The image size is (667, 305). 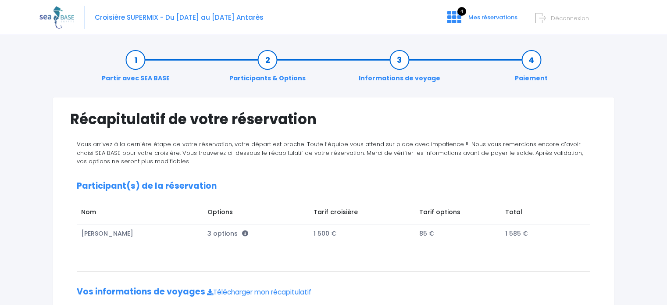 What do you see at coordinates (482, 20) in the screenshot?
I see `a: 4 Mes réservations` at bounding box center [482, 20].